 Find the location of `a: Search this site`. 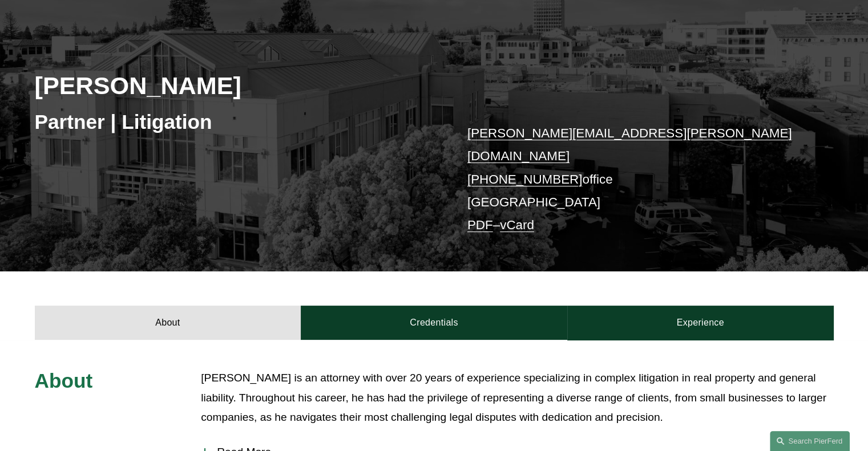

a: Search this site is located at coordinates (809, 441).